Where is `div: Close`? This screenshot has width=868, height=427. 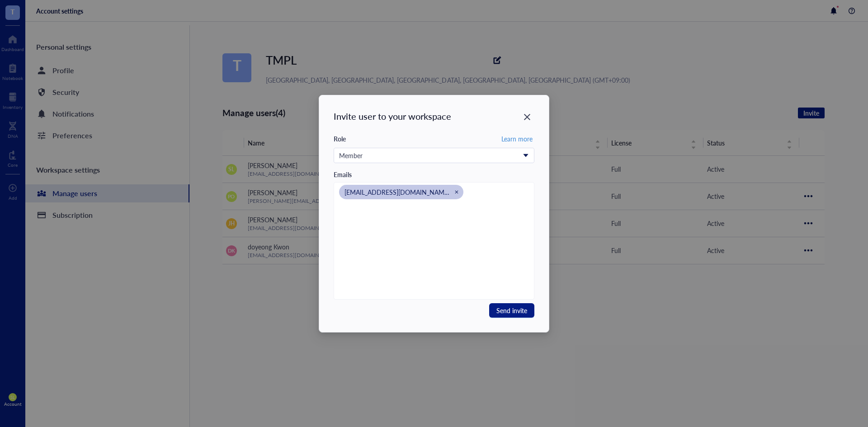 div: Close is located at coordinates (456, 192).